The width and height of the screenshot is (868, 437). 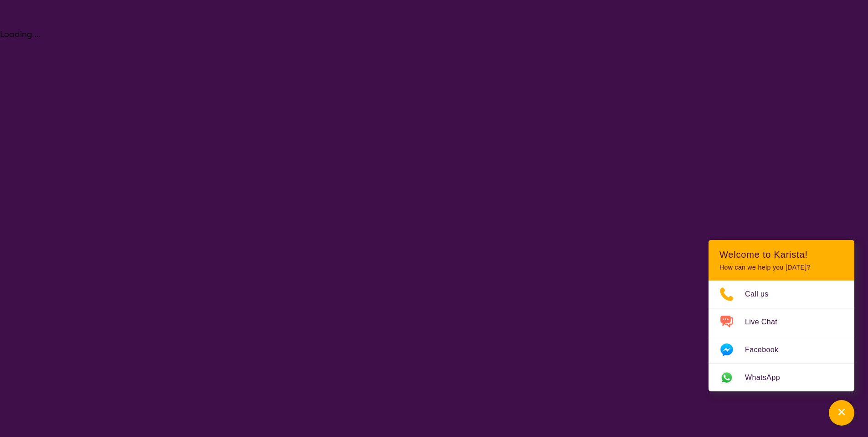 I want to click on span: WhatsApp, so click(x=768, y=378).